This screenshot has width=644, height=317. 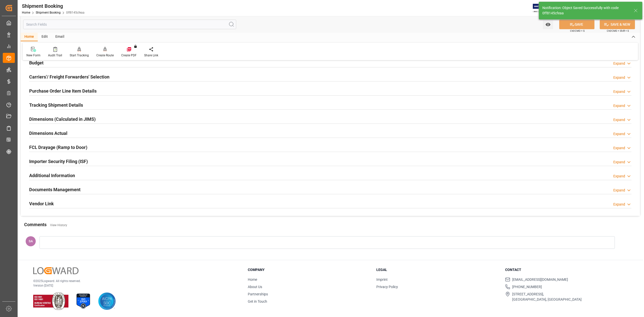 What do you see at coordinates (548, 24) in the screenshot?
I see `button: open menu` at bounding box center [548, 24].